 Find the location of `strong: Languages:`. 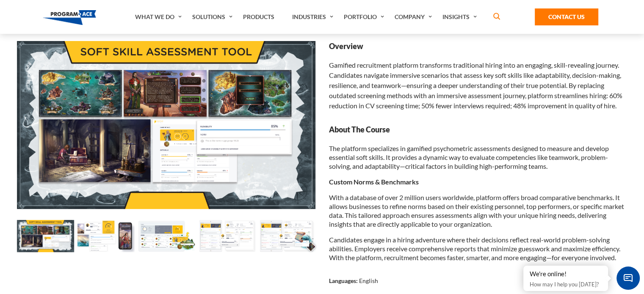

strong: Languages: is located at coordinates (344, 280).